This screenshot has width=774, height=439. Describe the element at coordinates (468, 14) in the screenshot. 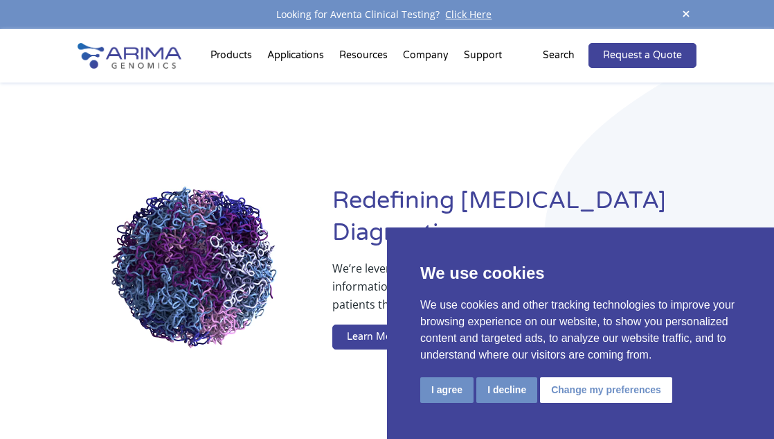

I see `a: Click Here` at that location.